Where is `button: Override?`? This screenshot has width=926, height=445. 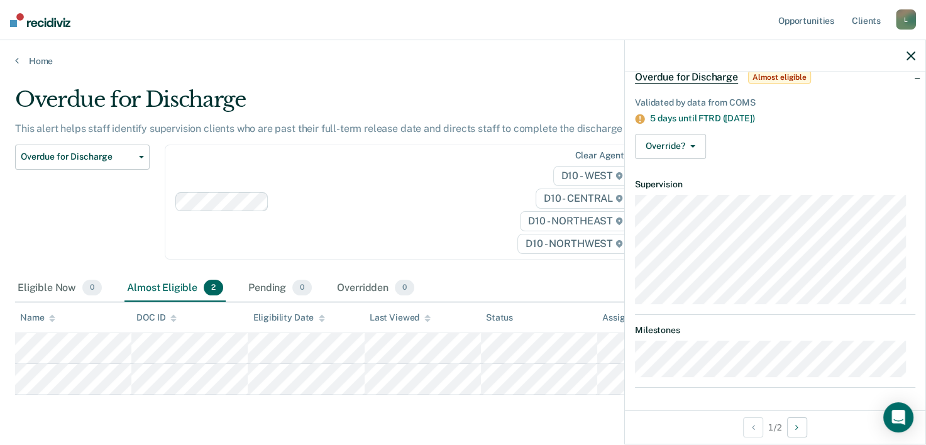 button: Override? is located at coordinates (670, 146).